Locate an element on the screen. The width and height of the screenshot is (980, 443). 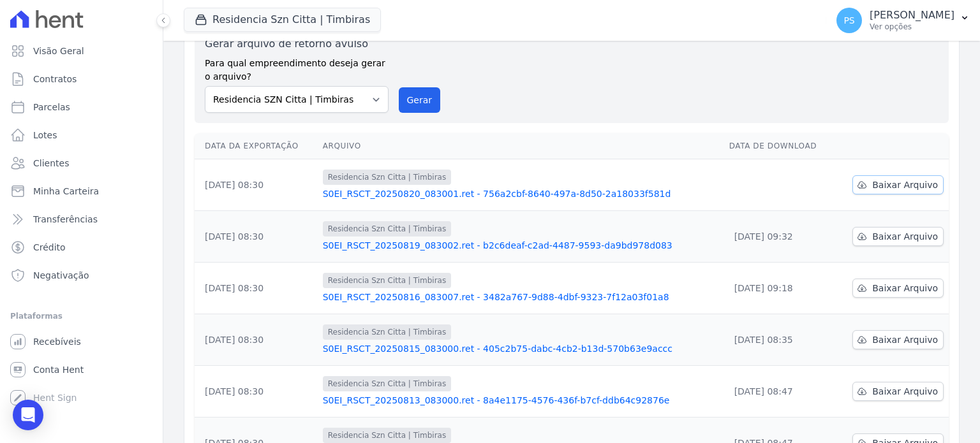
button: Gerar is located at coordinates (420, 100).